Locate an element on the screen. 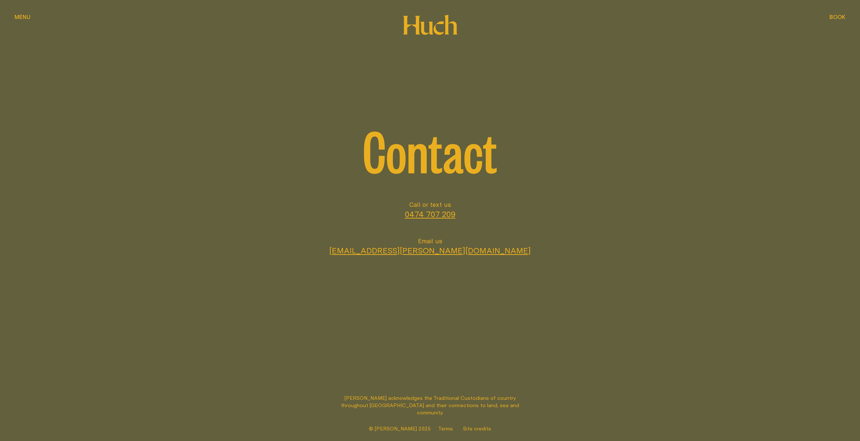 Image resolution: width=860 pixels, height=441 pixels. span: Book is located at coordinates (838, 17).